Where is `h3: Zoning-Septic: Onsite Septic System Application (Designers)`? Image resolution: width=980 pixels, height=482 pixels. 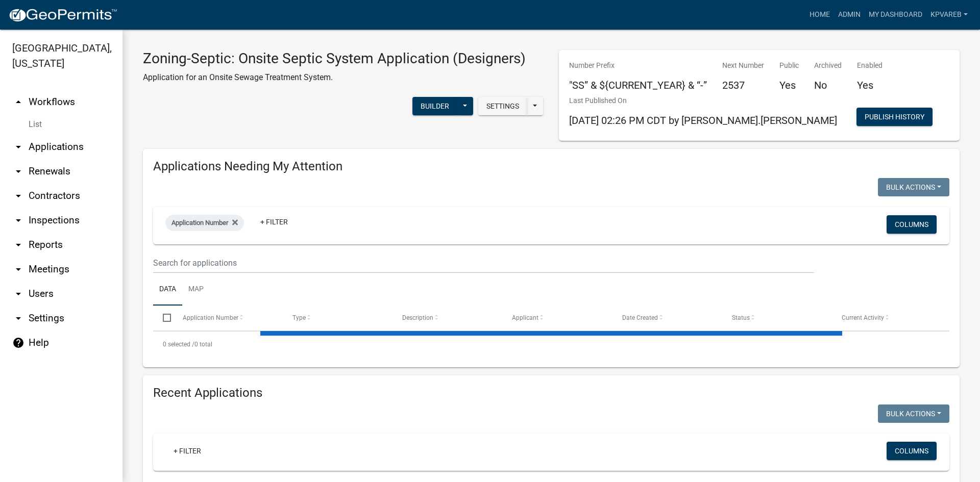 h3: Zoning-Septic: Onsite Septic System Application (Designers) is located at coordinates (334, 59).